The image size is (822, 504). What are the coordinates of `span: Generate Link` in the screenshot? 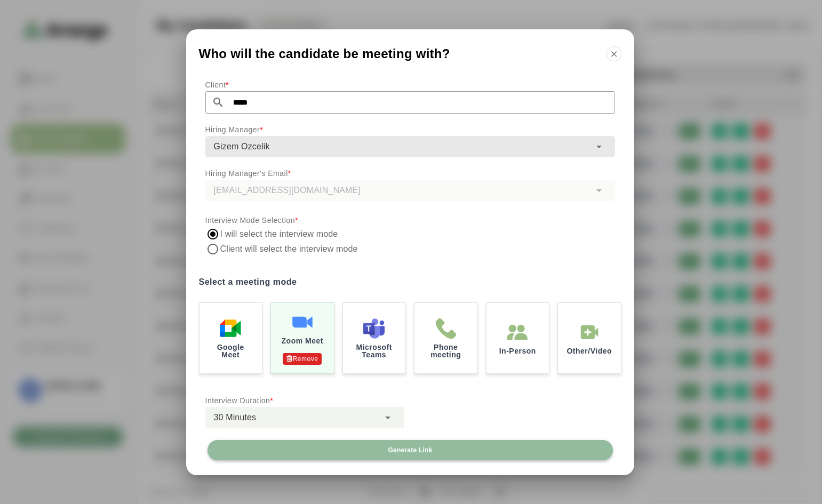 It's located at (410, 450).